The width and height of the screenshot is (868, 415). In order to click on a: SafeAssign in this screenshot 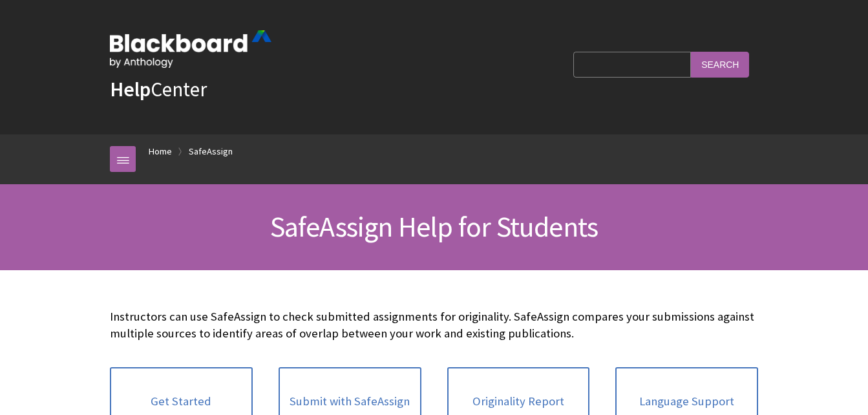, I will do `click(211, 151)`.